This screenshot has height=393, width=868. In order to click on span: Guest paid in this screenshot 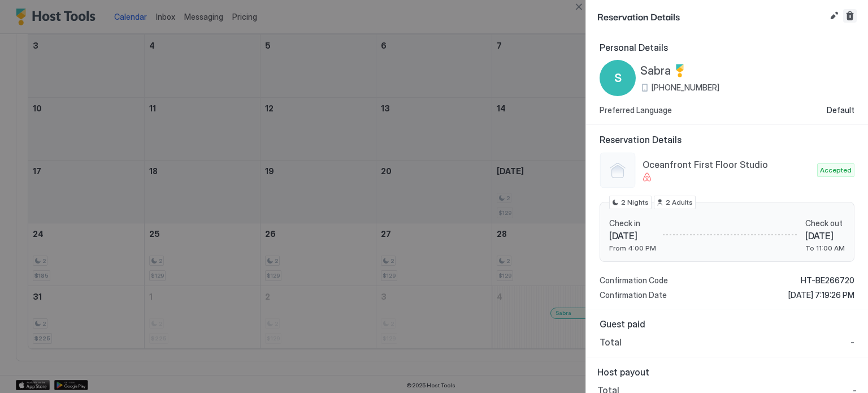, I will do `click(727, 324)`.